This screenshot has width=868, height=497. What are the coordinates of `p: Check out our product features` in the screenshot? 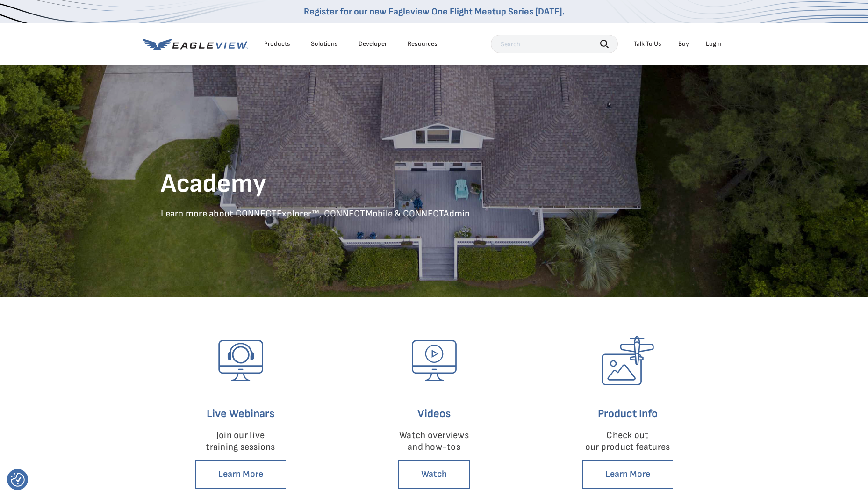 It's located at (628, 441).